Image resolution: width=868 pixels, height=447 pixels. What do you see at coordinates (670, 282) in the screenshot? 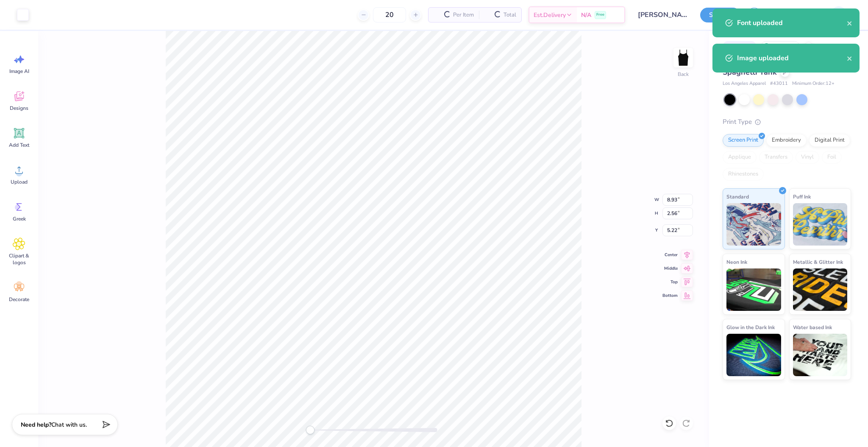
I see `span: Top` at bounding box center [670, 282].